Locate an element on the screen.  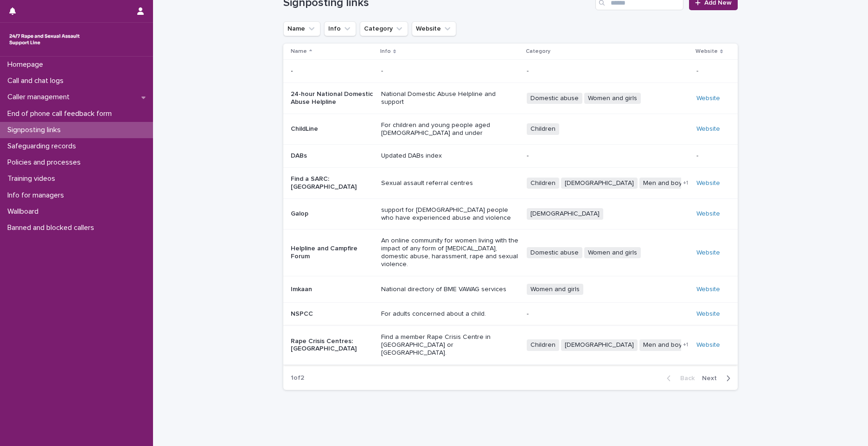
p: Sexual assault referral centres is located at coordinates (450, 183).